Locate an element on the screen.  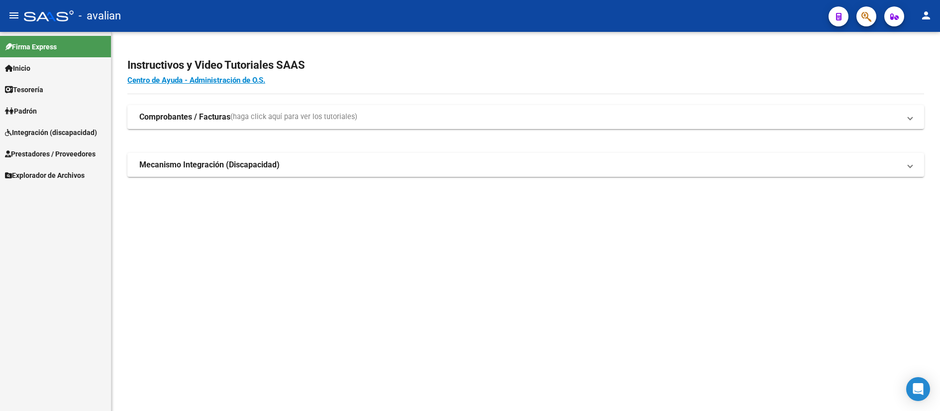
div: Open Intercom Messenger is located at coordinates (918, 389).